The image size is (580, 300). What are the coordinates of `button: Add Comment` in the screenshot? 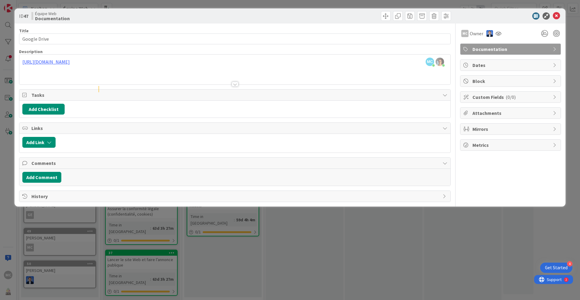 It's located at (42, 177).